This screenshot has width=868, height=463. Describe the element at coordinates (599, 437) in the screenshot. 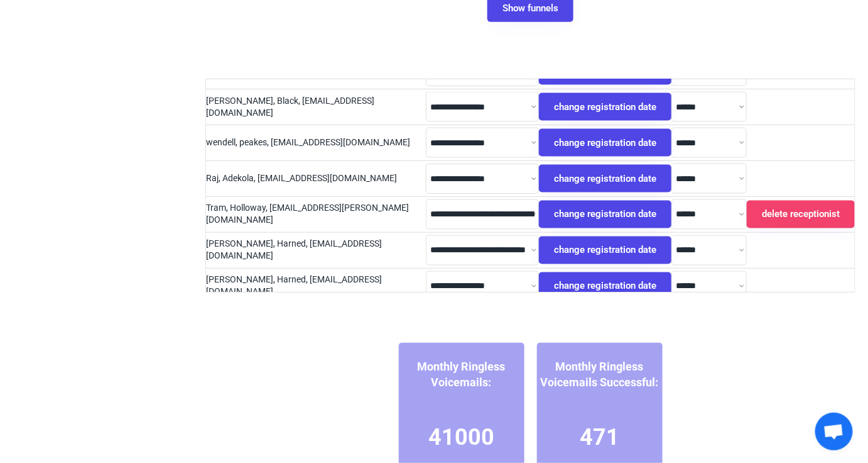

I see `div: 471` at that location.